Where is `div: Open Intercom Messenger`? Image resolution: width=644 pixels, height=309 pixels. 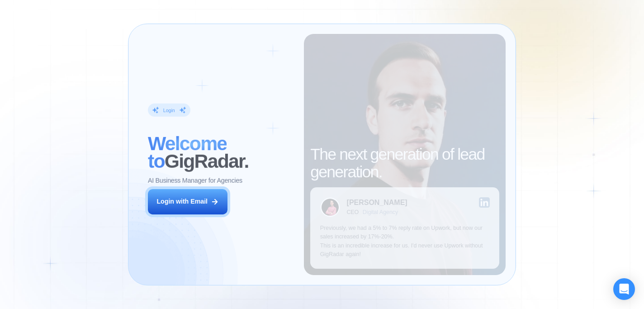 div: Open Intercom Messenger is located at coordinates (624, 289).